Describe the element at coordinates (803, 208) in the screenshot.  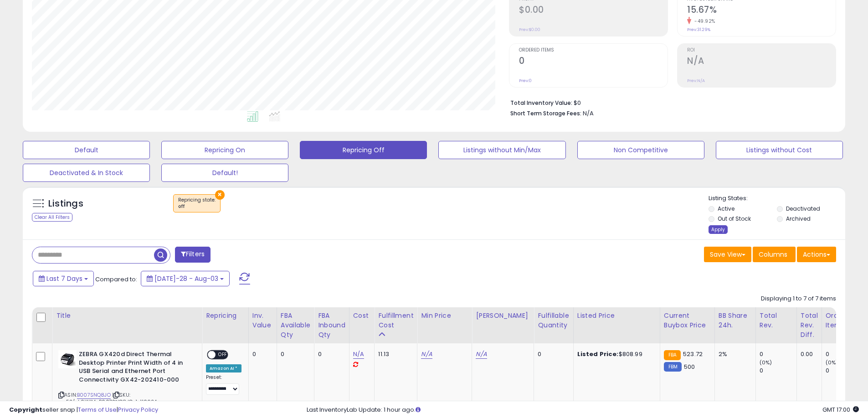
I see `label: Deactivated` at that location.